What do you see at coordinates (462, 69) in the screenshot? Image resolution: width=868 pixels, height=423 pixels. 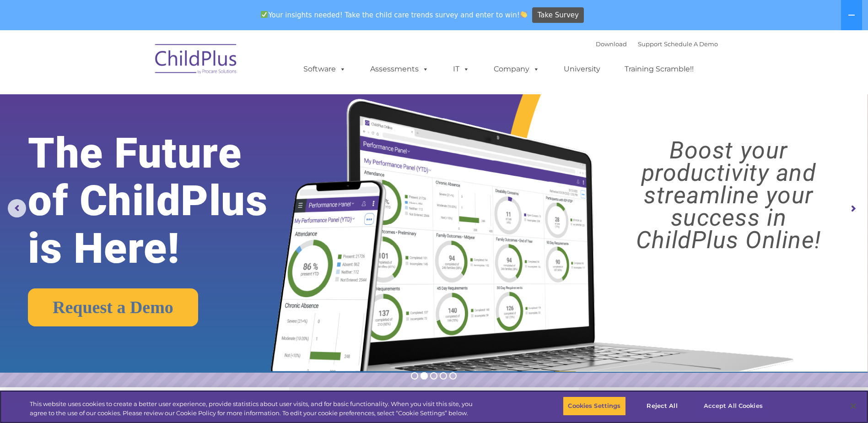 I see `a: IT` at bounding box center [462, 69].